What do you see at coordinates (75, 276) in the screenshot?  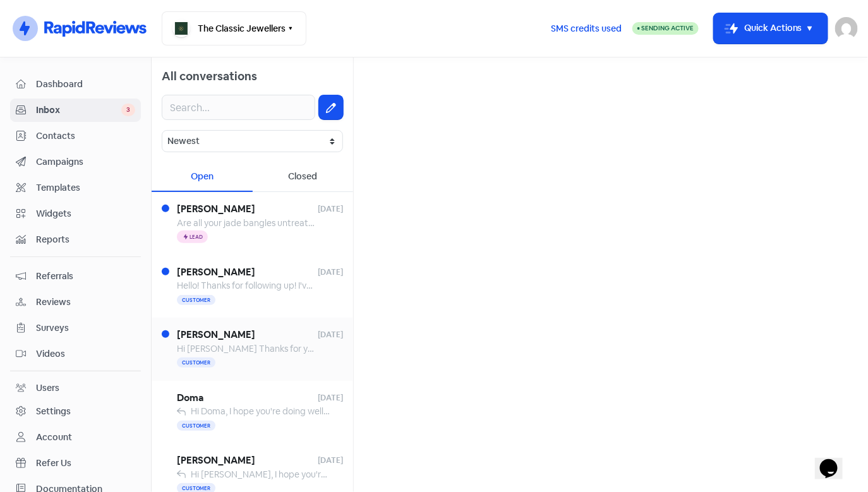 I see `a: Referrals` at bounding box center [75, 276].